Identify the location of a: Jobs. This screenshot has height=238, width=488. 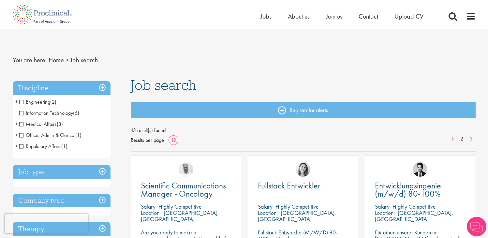
(266, 16).